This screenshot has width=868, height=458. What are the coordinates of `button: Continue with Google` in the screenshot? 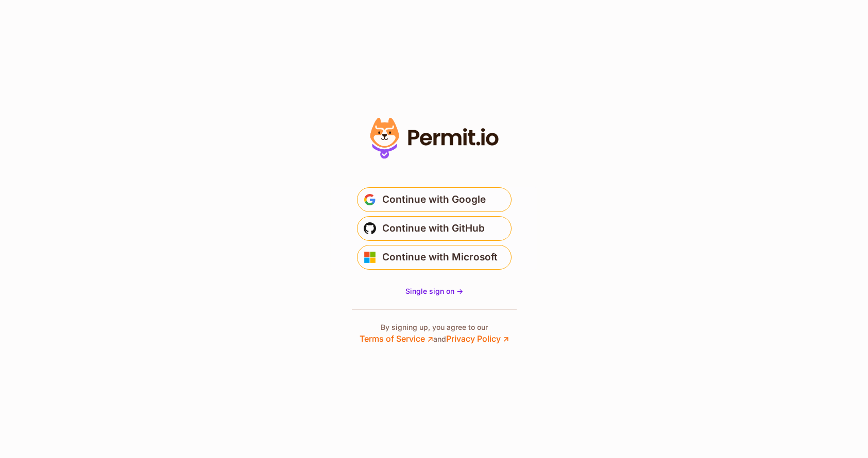 It's located at (434, 200).